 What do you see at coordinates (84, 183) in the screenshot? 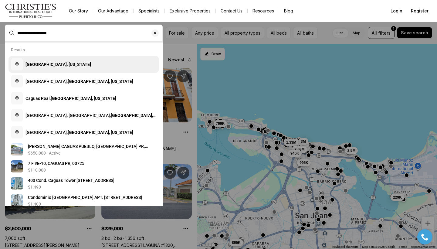
I see `a: View details: 403 Cond. Caguas Tower 403 CONDOMINIO CAGUAS TOWER` at bounding box center [84, 183].